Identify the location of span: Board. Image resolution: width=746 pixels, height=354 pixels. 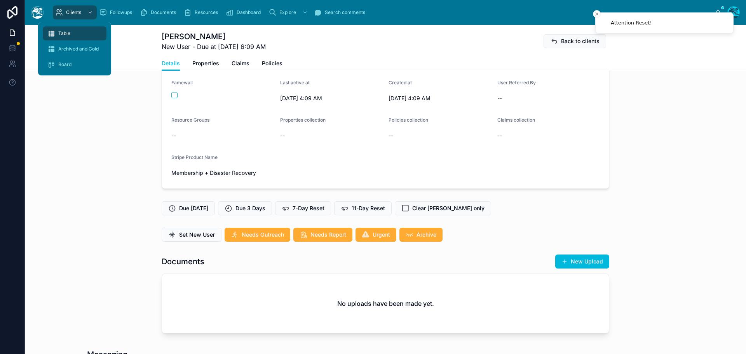
(65, 64).